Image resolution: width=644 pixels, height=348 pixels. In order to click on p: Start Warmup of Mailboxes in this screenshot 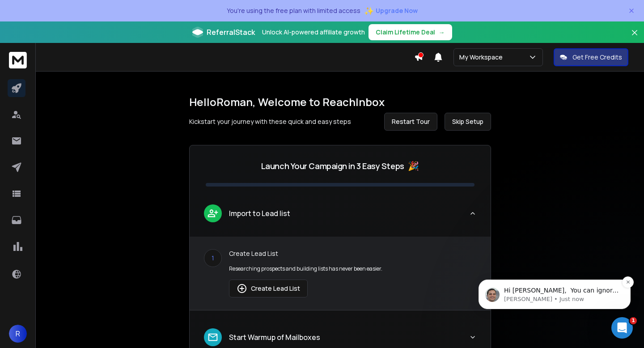, I will do `click(274, 337)`.